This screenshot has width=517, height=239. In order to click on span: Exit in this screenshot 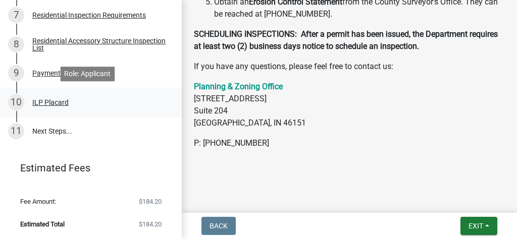, I will do `click(475, 226)`.